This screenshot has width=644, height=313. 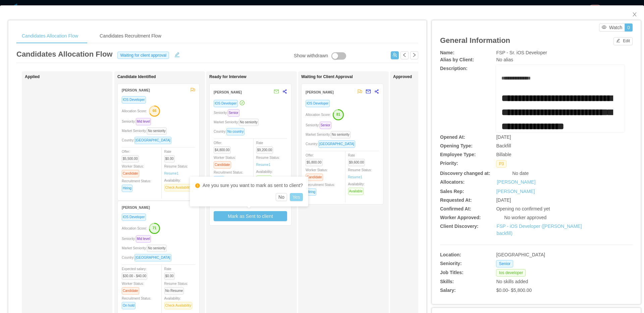 I want to click on b: Name:, so click(x=447, y=53).